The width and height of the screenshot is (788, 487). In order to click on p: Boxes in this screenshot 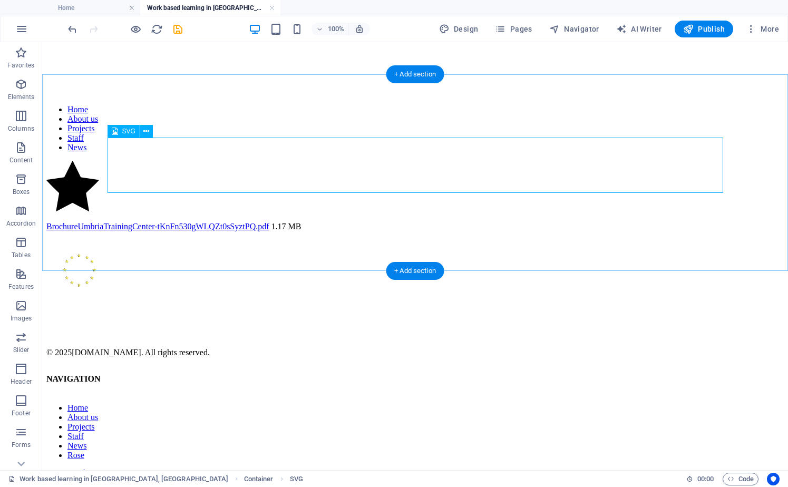, I will do `click(21, 192)`.